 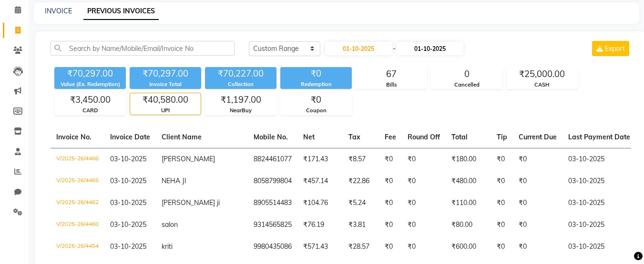 What do you see at coordinates (614, 49) in the screenshot?
I see `span: Export` at bounding box center [614, 49].